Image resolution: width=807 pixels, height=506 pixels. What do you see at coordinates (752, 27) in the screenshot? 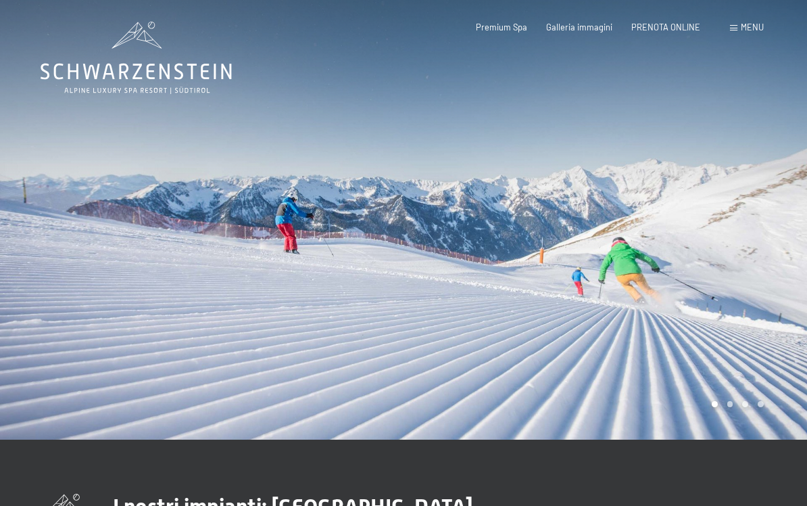
I see `span: Menu` at bounding box center [752, 27].